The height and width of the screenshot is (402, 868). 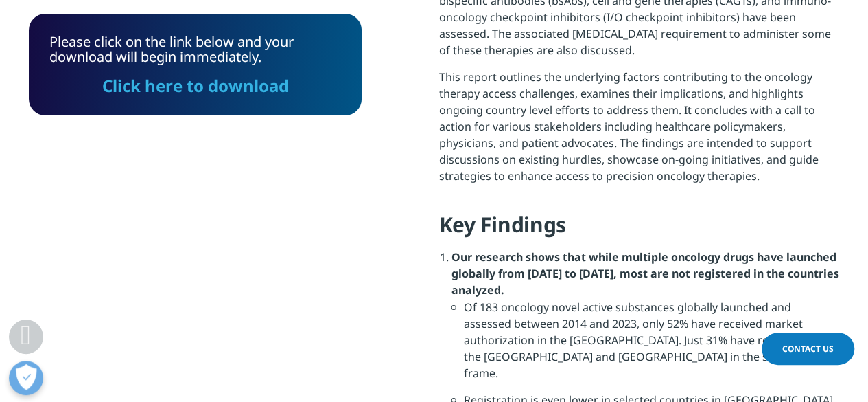 What do you see at coordinates (808, 349) in the screenshot?
I see `span: Contact Us` at bounding box center [808, 349].